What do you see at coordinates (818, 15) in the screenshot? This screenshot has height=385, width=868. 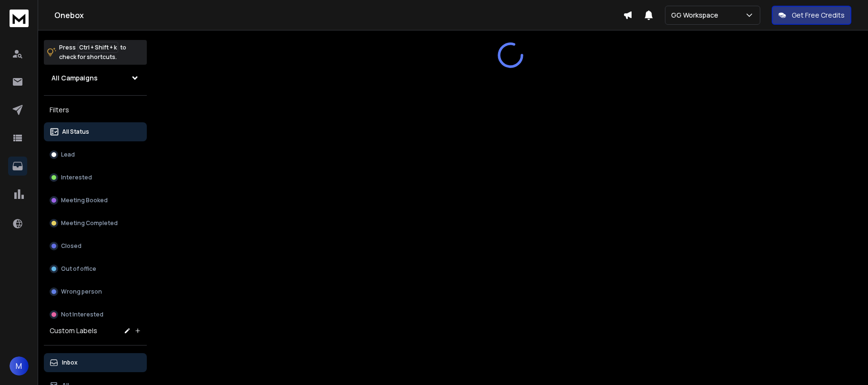 I see `p: Get Free Credits` at bounding box center [818, 15].